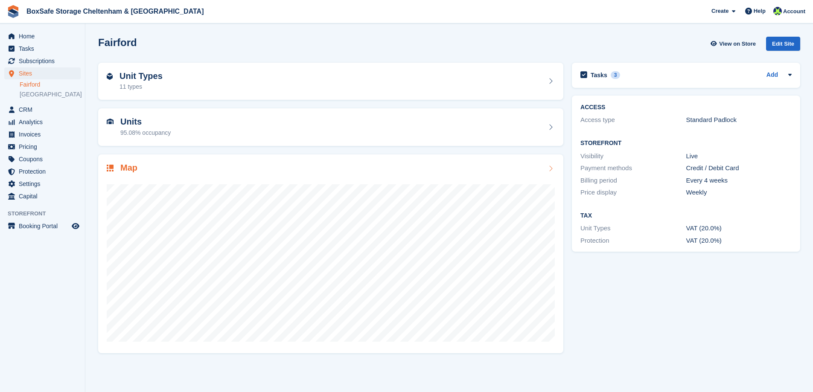 Image resolution: width=813 pixels, height=392 pixels. Describe the element at coordinates (633, 156) in the screenshot. I see `div: Visibility` at that location.